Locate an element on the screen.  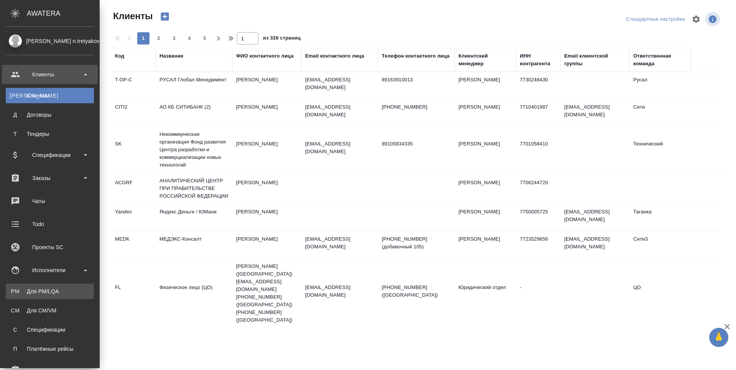
td: РУСАЛ Глобал Менеджмент is located at coordinates (194, 86).